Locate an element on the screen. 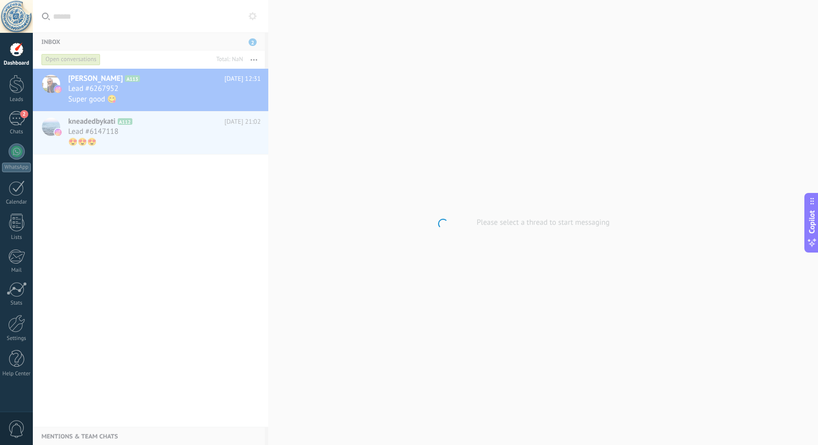 Image resolution: width=818 pixels, height=445 pixels. span: Copilot is located at coordinates (812, 222).